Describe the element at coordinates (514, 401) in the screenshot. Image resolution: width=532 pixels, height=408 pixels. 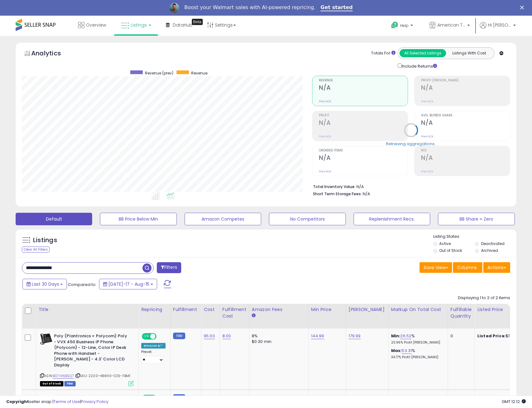
I see `span: 2025-09-15 12:12 GMT` at that location.